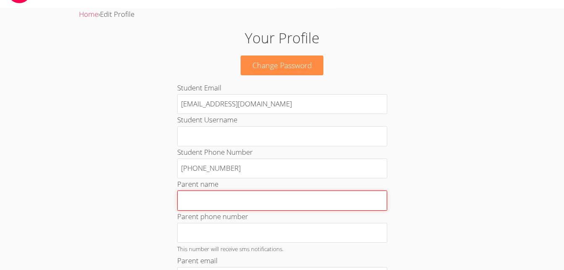  I want to click on label: Parent name, so click(198, 183).